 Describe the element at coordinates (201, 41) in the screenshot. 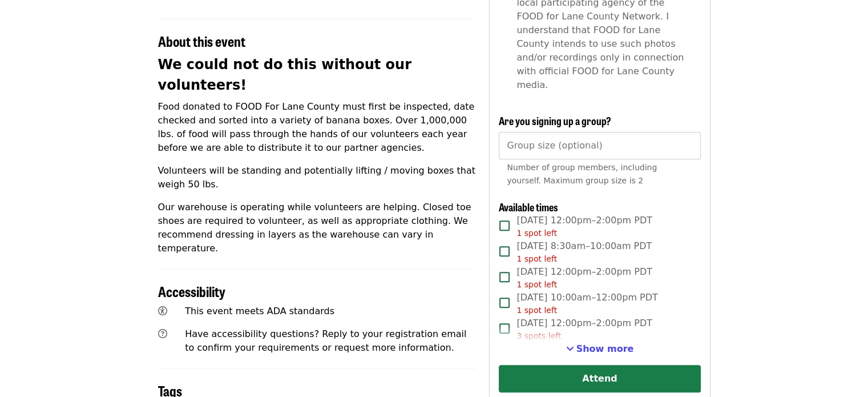

I see `span: About this event` at that location.